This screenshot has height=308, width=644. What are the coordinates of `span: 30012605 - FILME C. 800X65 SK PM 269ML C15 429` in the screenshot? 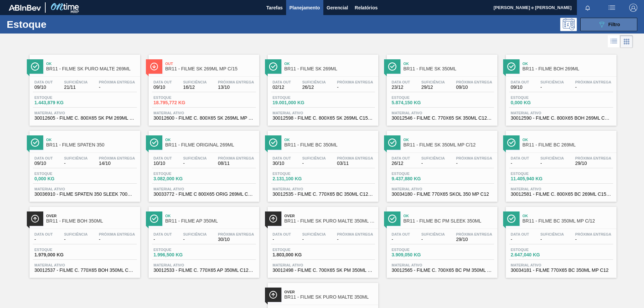 It's located at (85, 118).